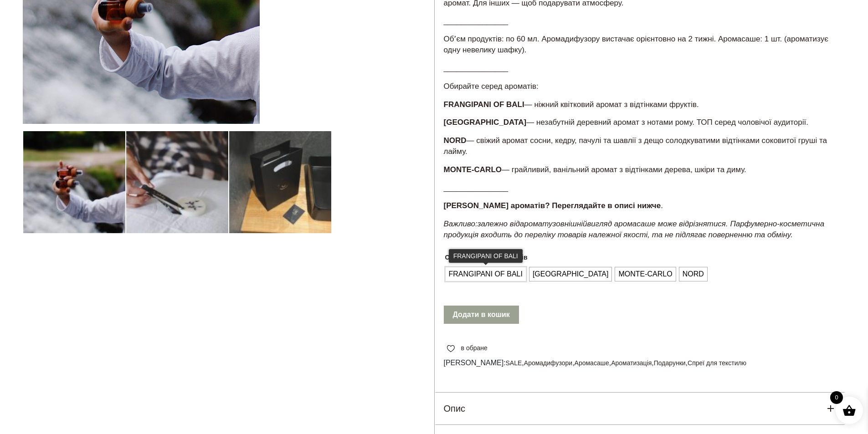 Image resolution: width=868 pixels, height=434 pixels. I want to click on li: MONACO, so click(570, 274).